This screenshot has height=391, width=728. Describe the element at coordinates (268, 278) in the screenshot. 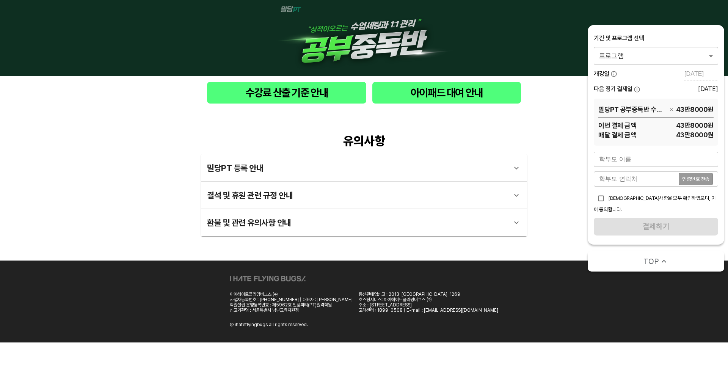

I see `img: ihateflyingbugs` at that location.